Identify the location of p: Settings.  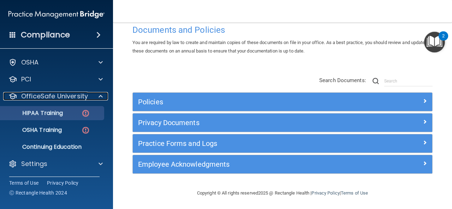
(34, 164).